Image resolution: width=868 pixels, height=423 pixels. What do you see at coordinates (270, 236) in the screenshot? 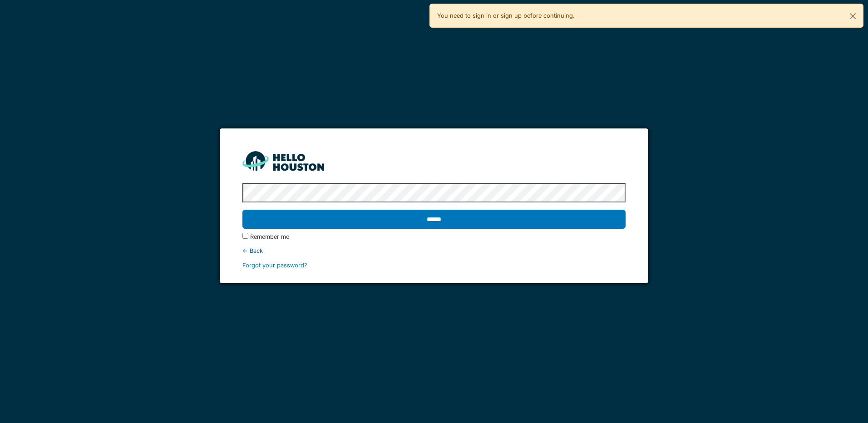
I see `label: Remember me` at bounding box center [270, 236].